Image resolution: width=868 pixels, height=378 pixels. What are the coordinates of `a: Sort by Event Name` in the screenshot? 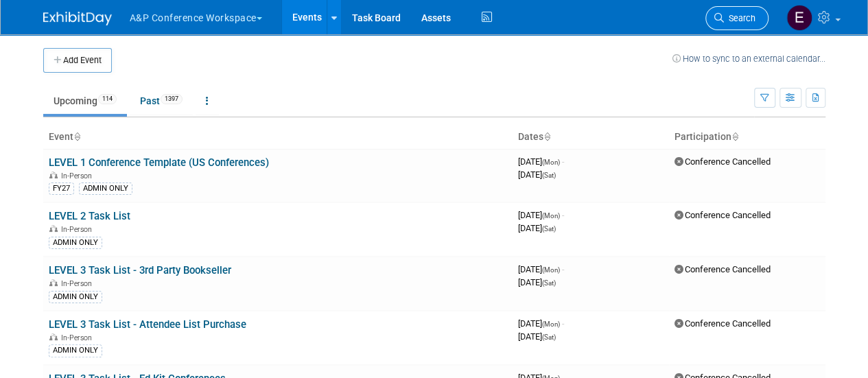 It's located at (77, 136).